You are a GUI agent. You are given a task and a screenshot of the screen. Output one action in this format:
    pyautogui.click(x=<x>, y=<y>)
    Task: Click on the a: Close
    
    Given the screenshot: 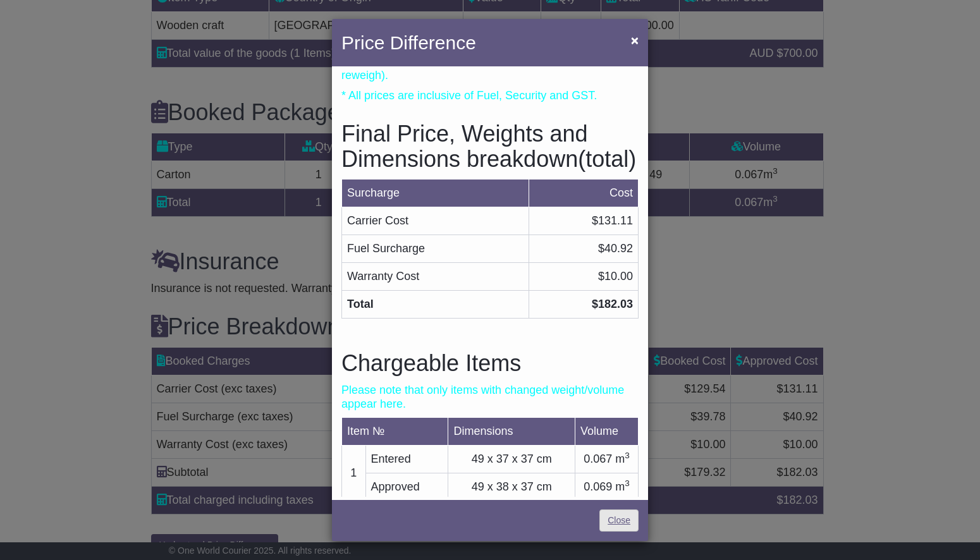 What is the action you would take?
    pyautogui.click(x=619, y=521)
    